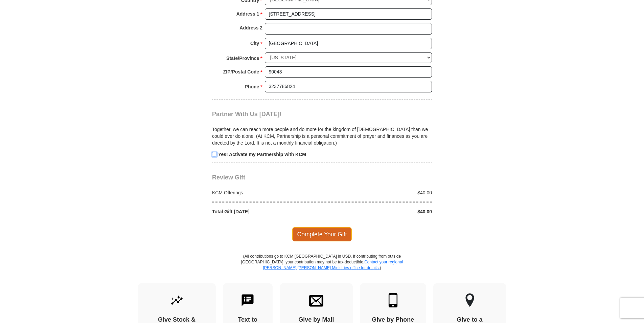 The height and width of the screenshot is (323, 644). I want to click on strong: Yes! Activate my Partnership with KCM, so click(262, 154).